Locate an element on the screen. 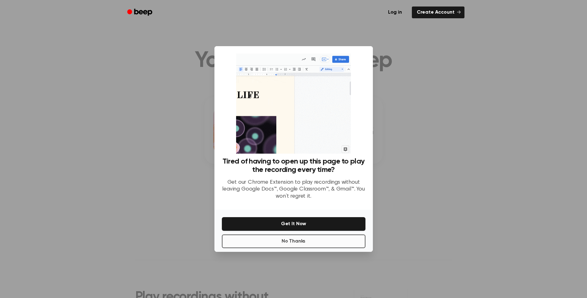 The width and height of the screenshot is (587, 298). a: Log in is located at coordinates (395, 12).